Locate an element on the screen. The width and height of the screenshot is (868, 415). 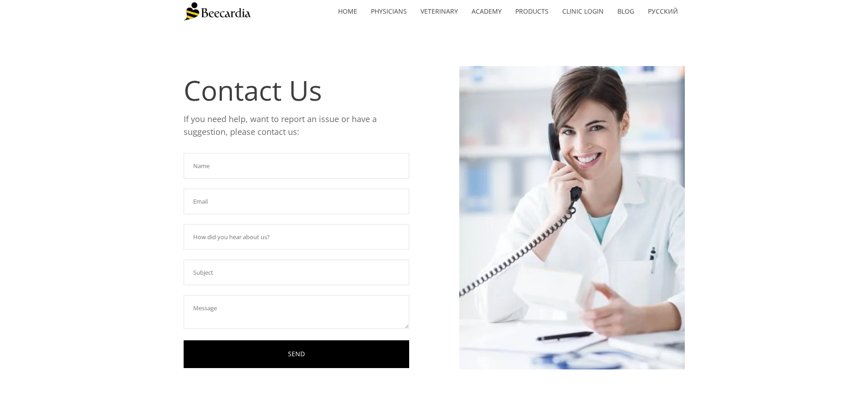
a: Blog is located at coordinates (625, 11).